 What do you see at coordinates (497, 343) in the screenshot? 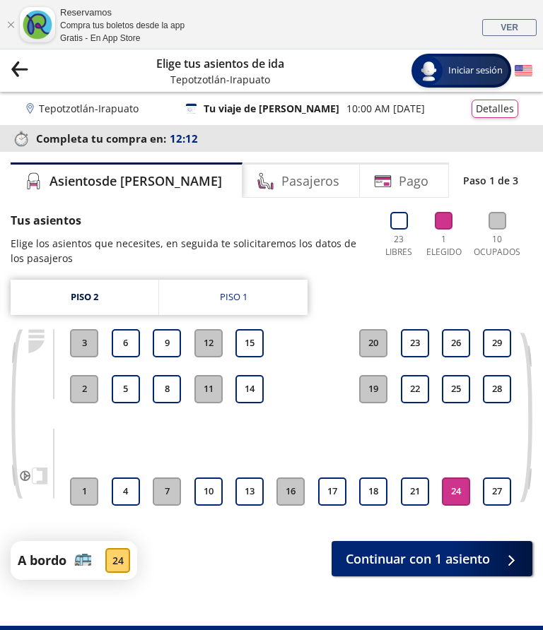
I see `button: 29` at bounding box center [497, 343].